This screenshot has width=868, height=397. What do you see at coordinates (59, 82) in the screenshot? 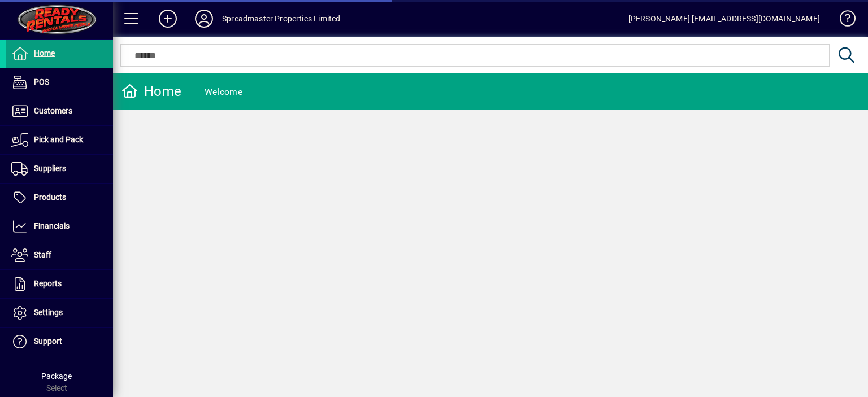
I see `a: POS` at bounding box center [59, 82].